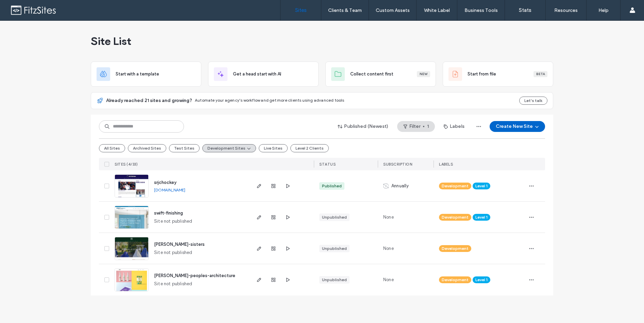  I want to click on span: Automate your agency's workflow and get more clients using advanced tools, so click(269, 100).